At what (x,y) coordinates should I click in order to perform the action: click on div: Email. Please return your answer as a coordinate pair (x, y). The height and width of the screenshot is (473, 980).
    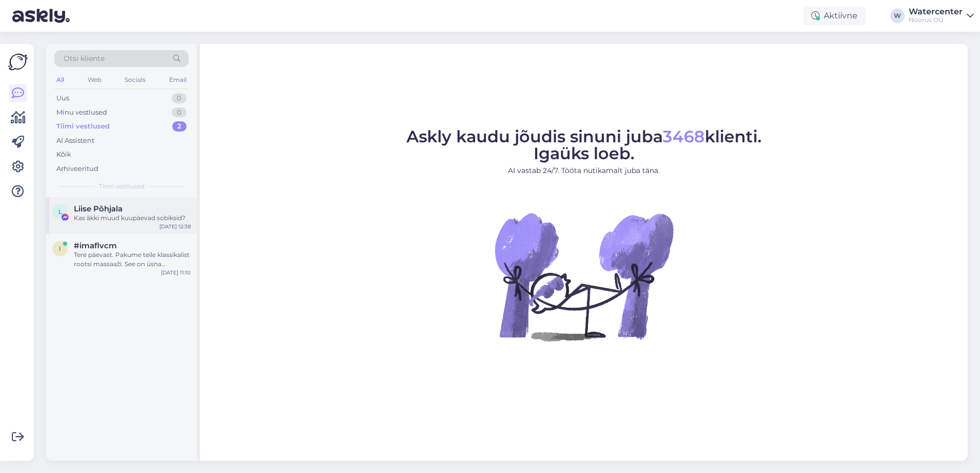
    Looking at the image, I should click on (178, 80).